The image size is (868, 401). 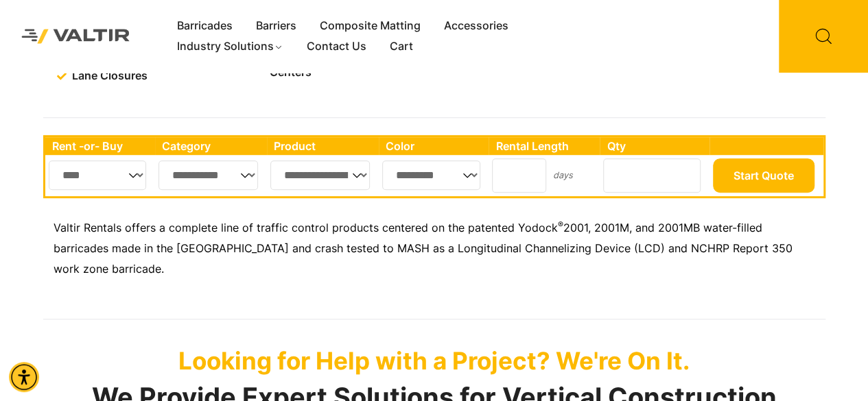 I want to click on th: Rent -or- Buy, so click(x=100, y=146).